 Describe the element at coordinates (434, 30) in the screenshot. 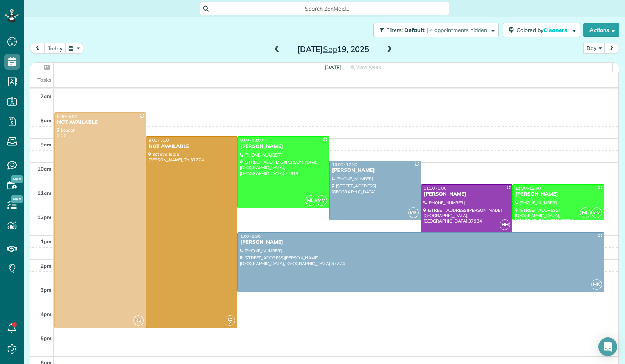

I see `a: Filters: Default | 4 appointments hidden` at that location.